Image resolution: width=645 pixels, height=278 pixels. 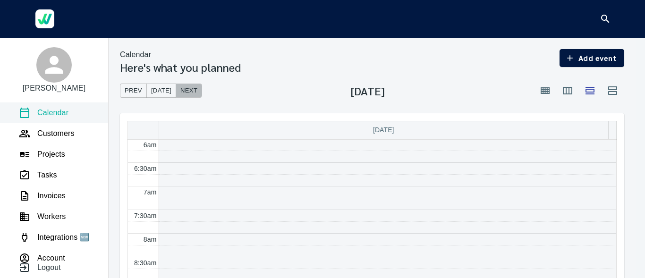 What do you see at coordinates (180, 67) in the screenshot?
I see `h3: Here's what you planned` at bounding box center [180, 67].